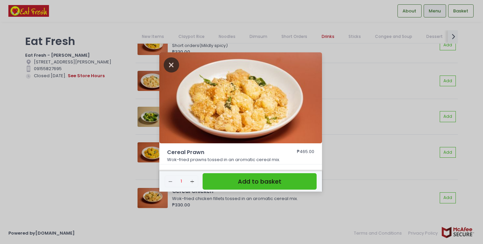  Describe the element at coordinates (241, 98) in the screenshot. I see `img: Cereal Prawn` at that location.